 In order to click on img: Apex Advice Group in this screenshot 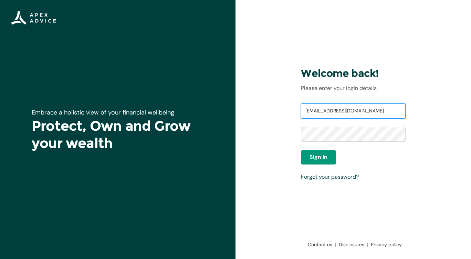, I will do `click(33, 18)`.